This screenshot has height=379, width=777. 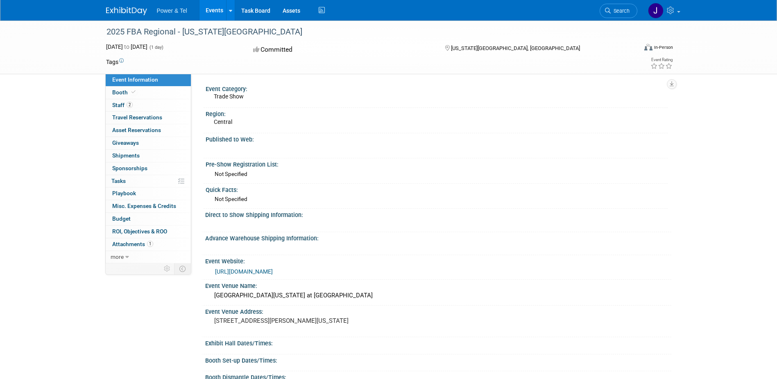 I want to click on img: ExhibitDay, so click(x=127, y=11).